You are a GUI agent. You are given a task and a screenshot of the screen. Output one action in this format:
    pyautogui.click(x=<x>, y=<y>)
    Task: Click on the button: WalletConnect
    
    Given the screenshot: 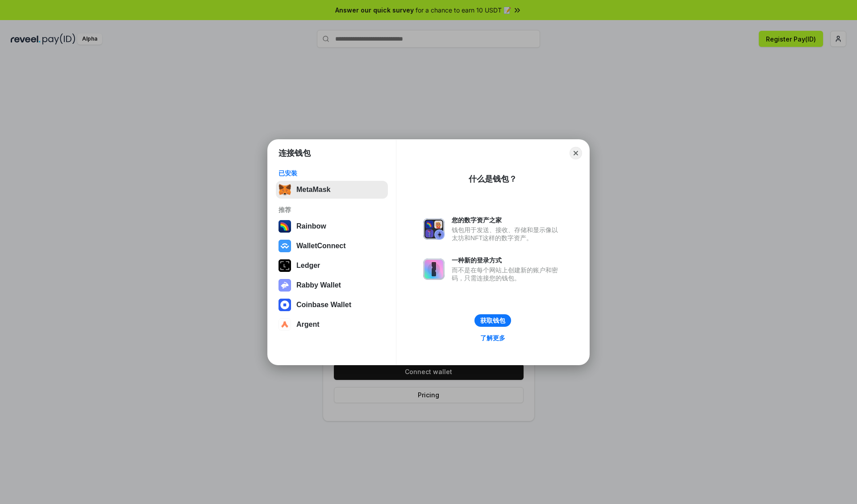 What is the action you would take?
    pyautogui.click(x=332, y=246)
    